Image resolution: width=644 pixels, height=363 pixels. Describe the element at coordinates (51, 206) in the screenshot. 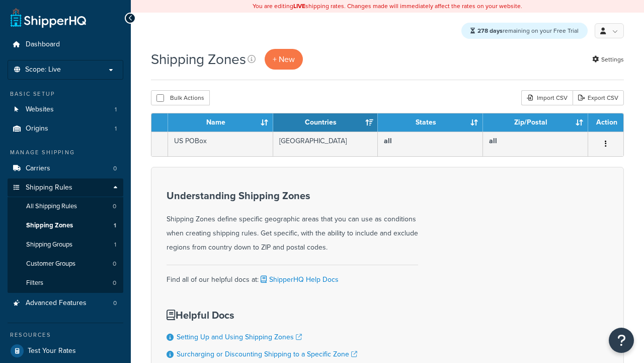

I see `span: All Shipping Rules` at that location.